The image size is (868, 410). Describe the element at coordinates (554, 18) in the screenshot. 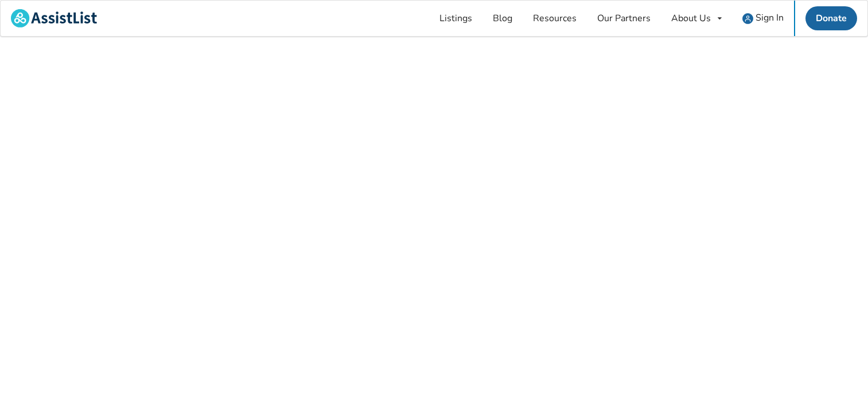

I see `a: Resources` at that location.